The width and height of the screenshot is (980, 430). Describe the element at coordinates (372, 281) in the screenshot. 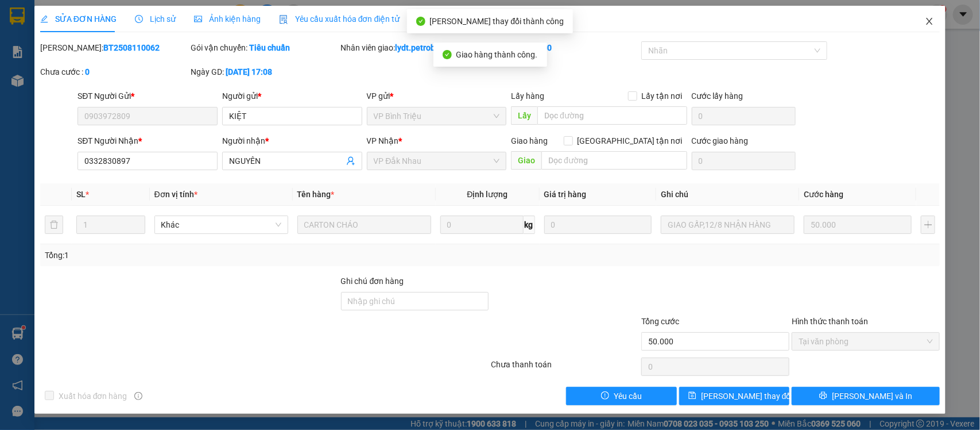

I see `label: Ghi chú đơn hàng` at that location.